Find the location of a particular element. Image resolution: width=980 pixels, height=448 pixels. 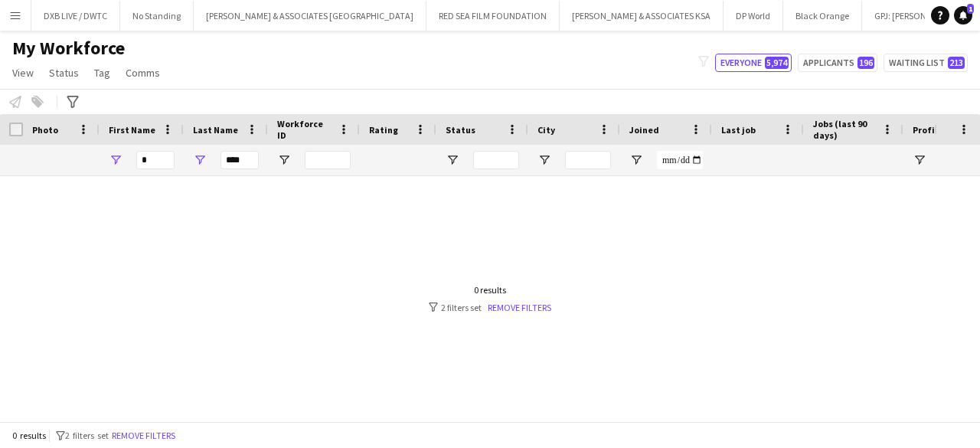

span: View is located at coordinates (23, 73).